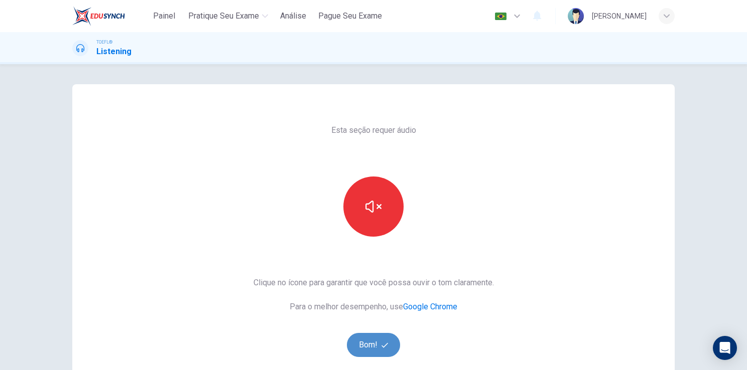 Image resolution: width=747 pixels, height=370 pixels. Describe the element at coordinates (110, 16) in the screenshot. I see `a: EduSynch logo` at that location.